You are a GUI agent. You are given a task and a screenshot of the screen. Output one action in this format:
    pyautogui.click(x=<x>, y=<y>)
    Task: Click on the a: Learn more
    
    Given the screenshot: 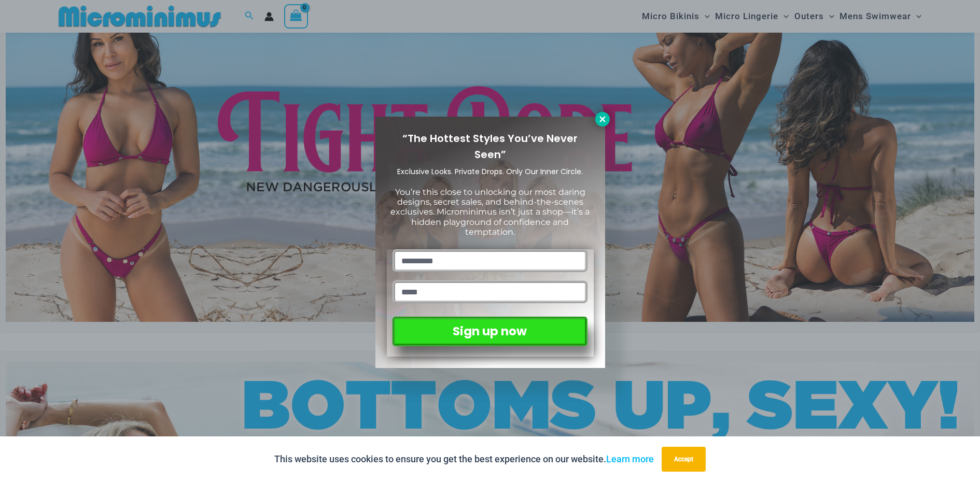 What is the action you would take?
    pyautogui.click(x=630, y=459)
    